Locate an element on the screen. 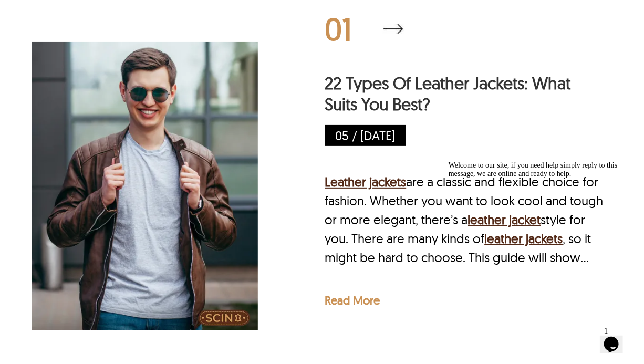  h3: 22 Types Of Leather Jackets: What Suits You Best? is located at coordinates (464, 94).